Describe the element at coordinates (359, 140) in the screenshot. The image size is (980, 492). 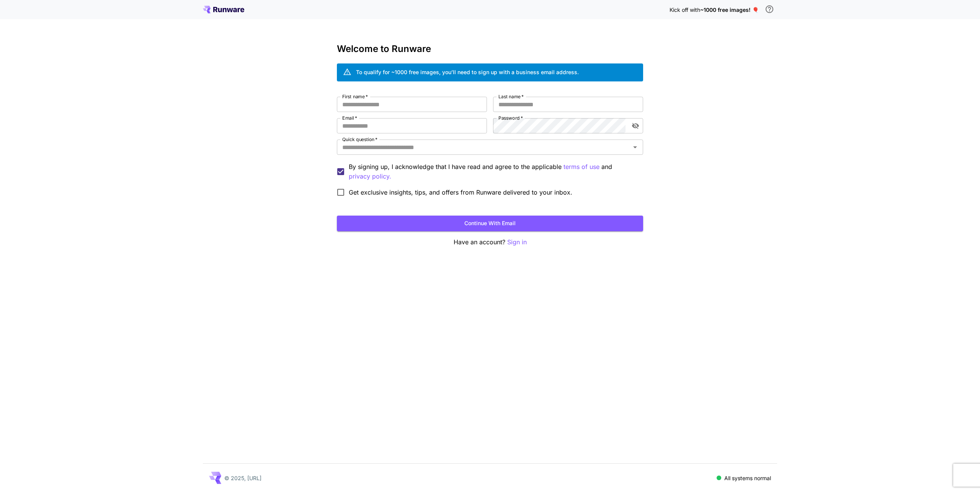
I see `label: Quick question` at that location.